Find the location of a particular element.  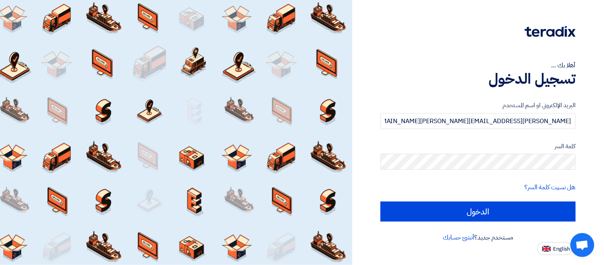

label: كلمة السر is located at coordinates (478, 146).